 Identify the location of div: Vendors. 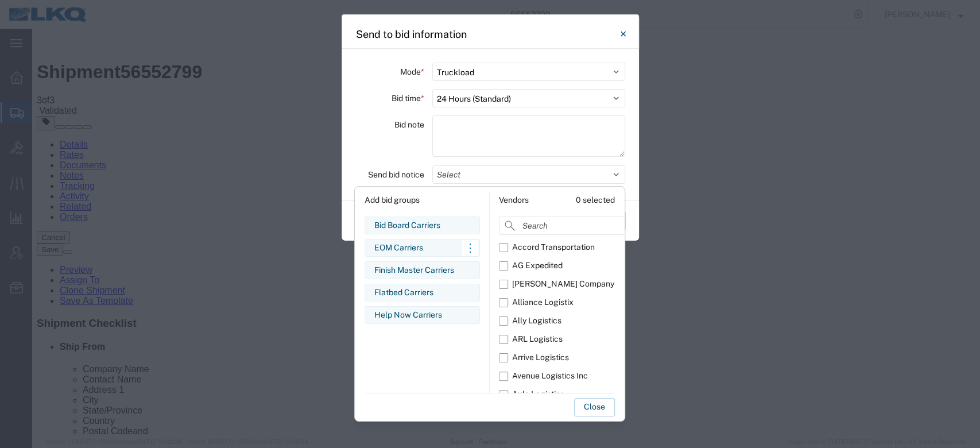
(514, 200).